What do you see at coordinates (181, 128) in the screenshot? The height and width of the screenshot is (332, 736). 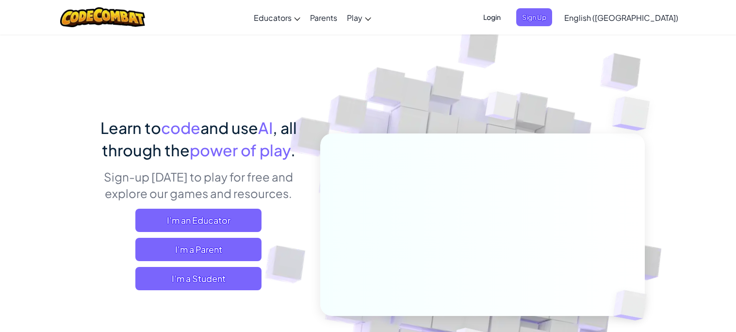 I see `span: code` at bounding box center [181, 128].